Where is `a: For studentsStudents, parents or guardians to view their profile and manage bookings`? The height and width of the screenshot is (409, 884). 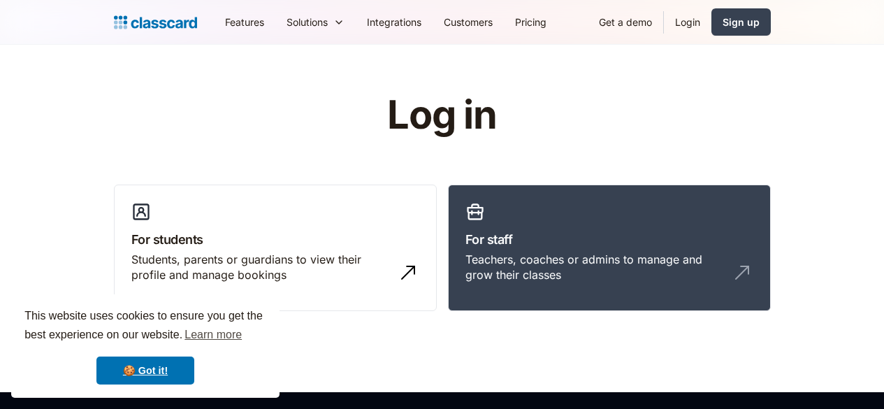
a: For studentsStudents, parents or guardians to view their profile and manage bookings is located at coordinates (275, 248).